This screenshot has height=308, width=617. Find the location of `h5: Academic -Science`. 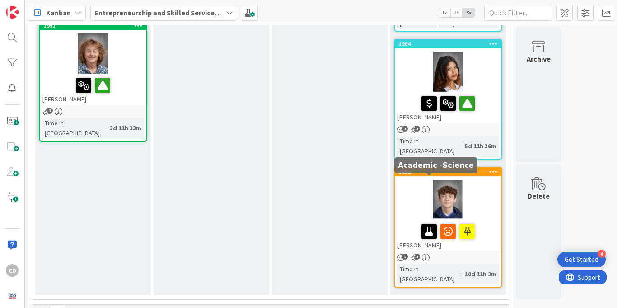

h5: Academic -Science is located at coordinates (436, 165).